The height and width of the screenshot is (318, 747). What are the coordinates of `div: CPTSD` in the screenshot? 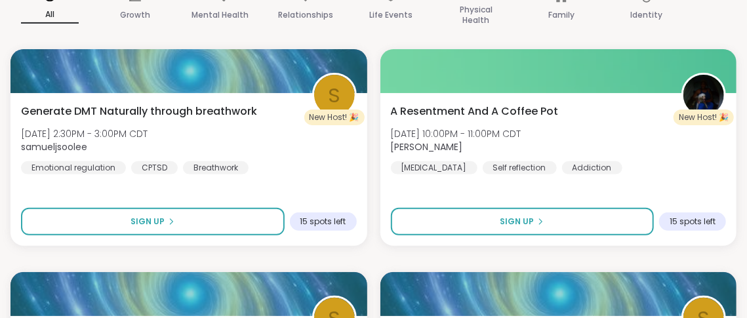 It's located at (154, 168).